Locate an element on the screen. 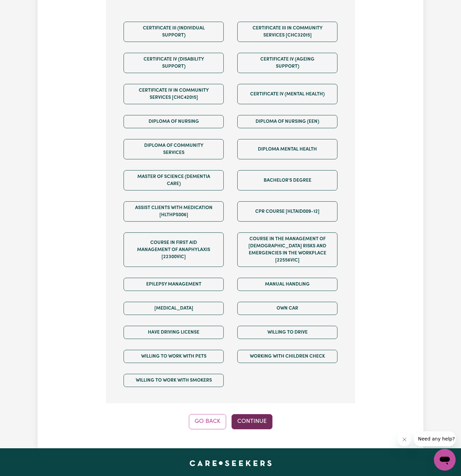 This screenshot has height=476, width=461. button: Certificate IV (Disability Support) is located at coordinates (174, 63).